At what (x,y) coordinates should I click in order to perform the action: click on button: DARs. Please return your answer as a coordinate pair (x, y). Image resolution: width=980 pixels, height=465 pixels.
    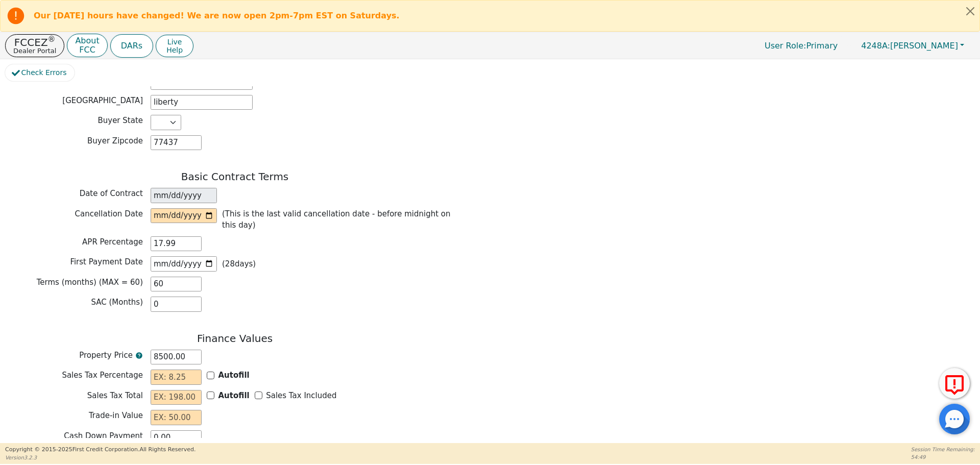
    Looking at the image, I should click on (132, 46).